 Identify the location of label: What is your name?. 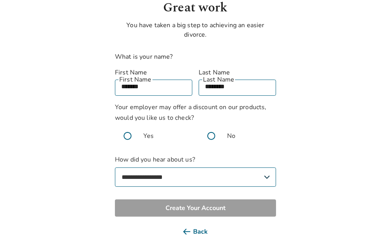
(144, 57).